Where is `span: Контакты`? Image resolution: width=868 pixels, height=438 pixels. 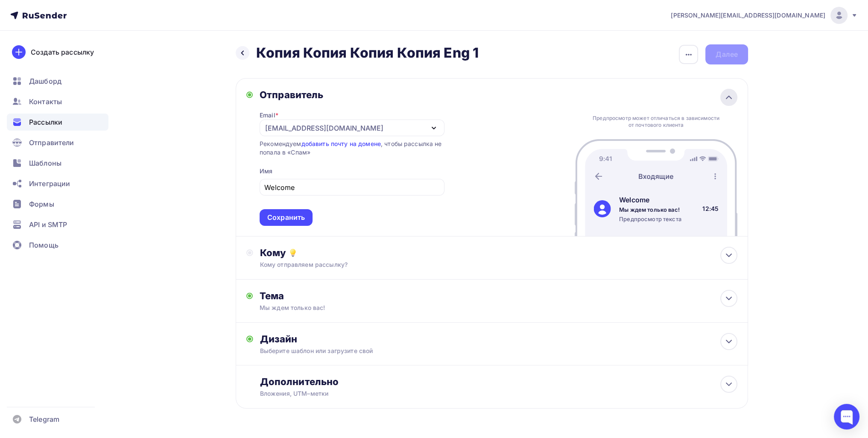 span: Контакты is located at coordinates (45, 102).